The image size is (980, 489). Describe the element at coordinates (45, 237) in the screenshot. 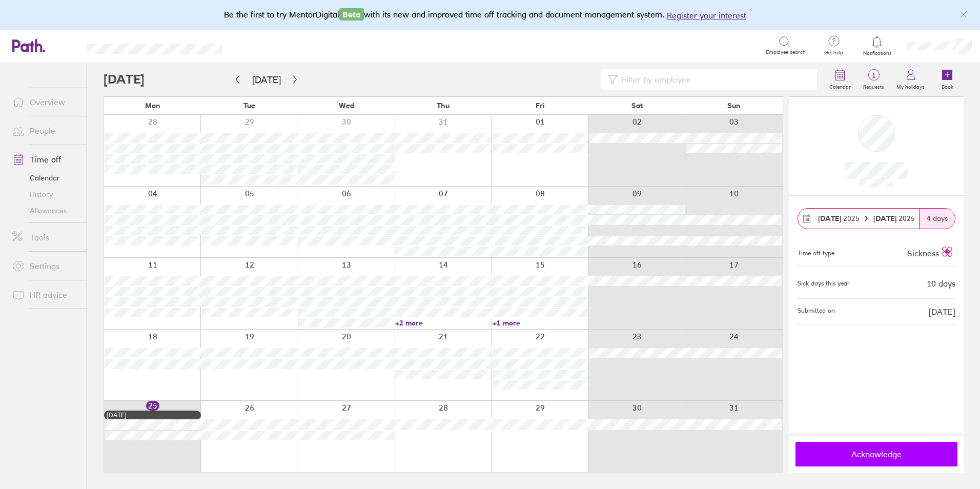

I see `a: Tools` at that location.